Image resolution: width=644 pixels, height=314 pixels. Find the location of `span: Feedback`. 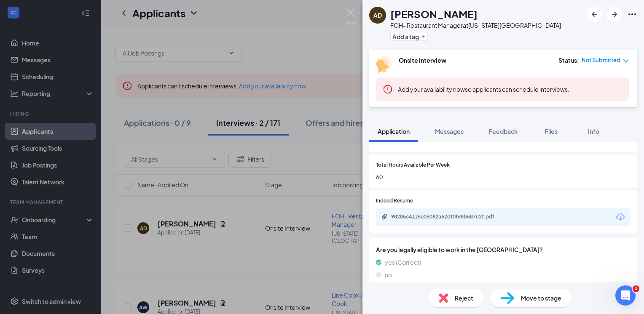

span: Feedback is located at coordinates (503, 131).